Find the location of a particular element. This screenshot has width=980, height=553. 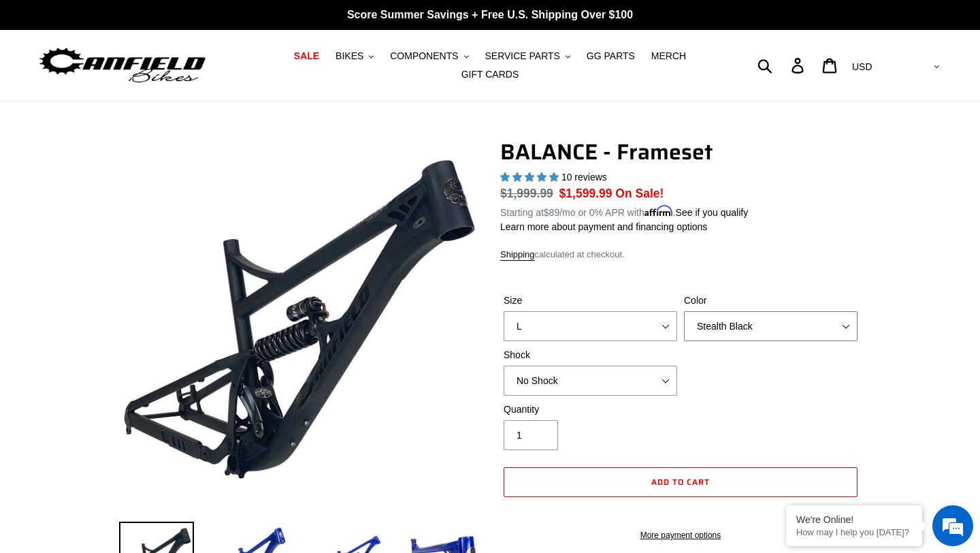

p: Starting at /mo or 0% APR with . is located at coordinates (624, 211).